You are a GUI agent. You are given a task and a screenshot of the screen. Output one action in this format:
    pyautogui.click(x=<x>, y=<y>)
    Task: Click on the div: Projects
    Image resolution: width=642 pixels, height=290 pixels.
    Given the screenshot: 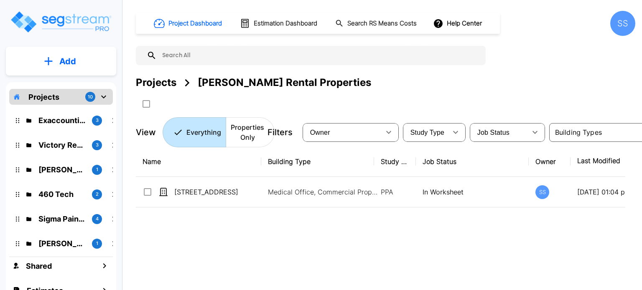 What is the action you would take?
    pyautogui.click(x=156, y=83)
    